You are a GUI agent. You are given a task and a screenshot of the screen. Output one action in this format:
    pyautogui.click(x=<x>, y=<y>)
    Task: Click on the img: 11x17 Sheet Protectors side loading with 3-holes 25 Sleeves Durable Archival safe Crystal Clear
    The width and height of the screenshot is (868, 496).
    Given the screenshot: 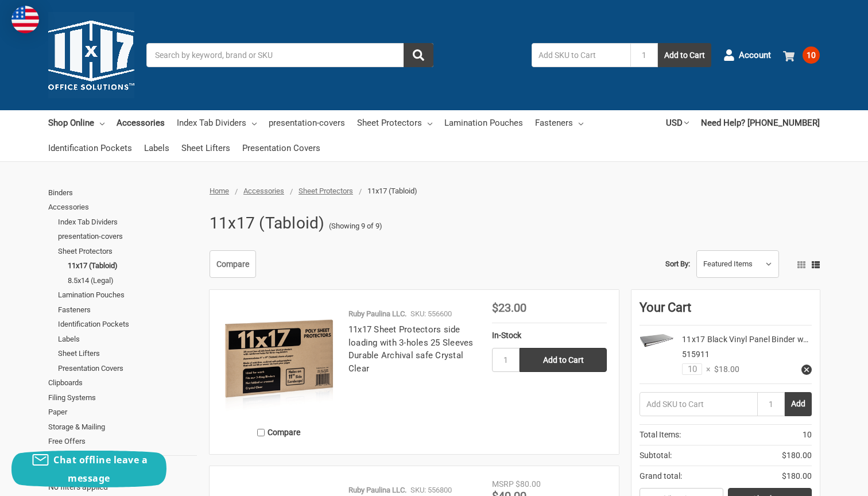 What is the action you would take?
    pyautogui.click(x=279, y=360)
    